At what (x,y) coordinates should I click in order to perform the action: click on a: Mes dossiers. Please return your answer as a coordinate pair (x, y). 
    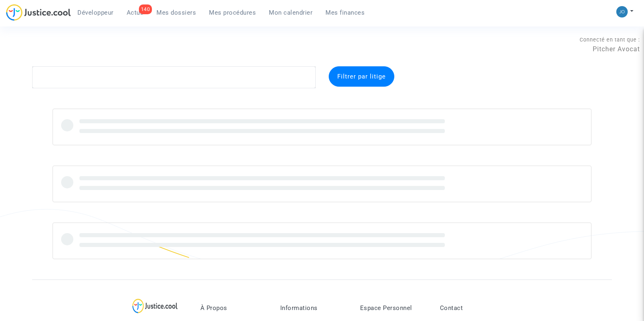
    Looking at the image, I should click on (176, 13).